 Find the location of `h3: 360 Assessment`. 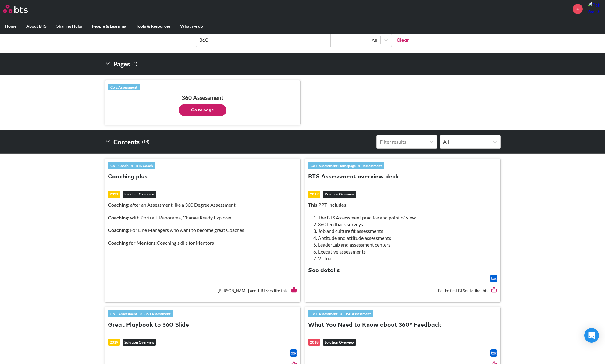

h3: 360 Assessment is located at coordinates (202, 105).